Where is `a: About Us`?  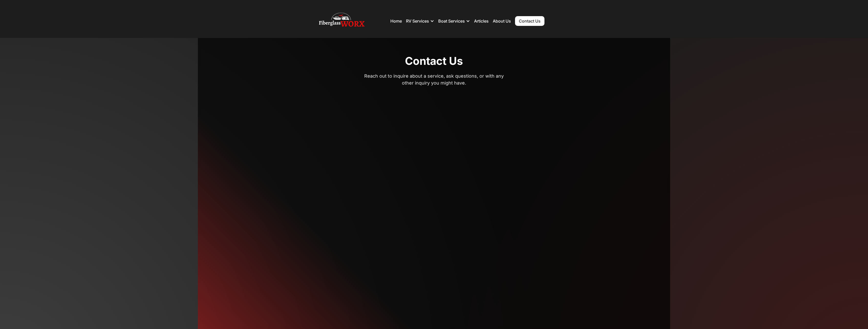 a: About Us is located at coordinates (502, 21).